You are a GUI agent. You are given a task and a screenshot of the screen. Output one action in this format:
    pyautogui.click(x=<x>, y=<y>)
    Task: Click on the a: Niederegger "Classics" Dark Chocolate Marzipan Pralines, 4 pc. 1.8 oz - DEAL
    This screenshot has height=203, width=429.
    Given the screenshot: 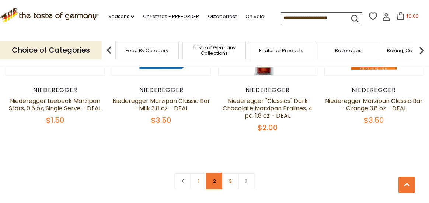 What is the action you would take?
    pyautogui.click(x=267, y=108)
    